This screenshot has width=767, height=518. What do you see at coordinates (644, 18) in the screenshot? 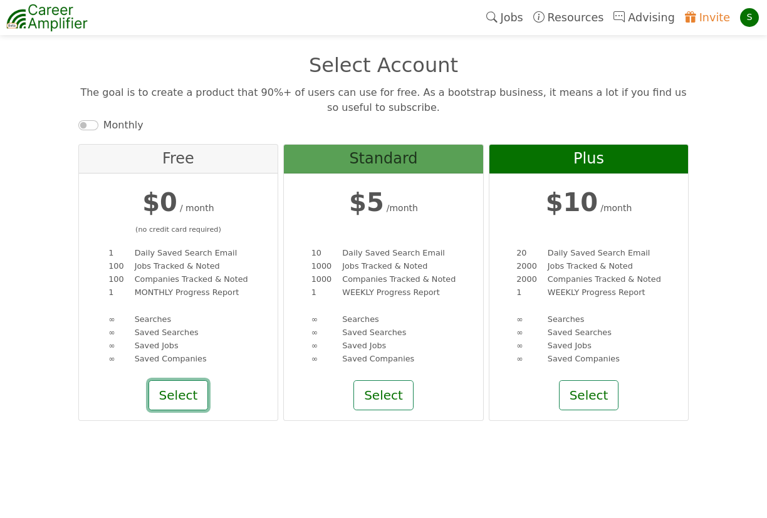
I see `a: Advising` at bounding box center [644, 18].